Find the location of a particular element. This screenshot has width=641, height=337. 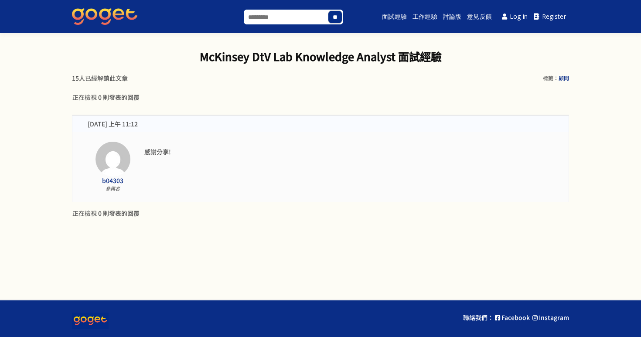

div: 15人已經解鎖此文章 is located at coordinates (320, 135).